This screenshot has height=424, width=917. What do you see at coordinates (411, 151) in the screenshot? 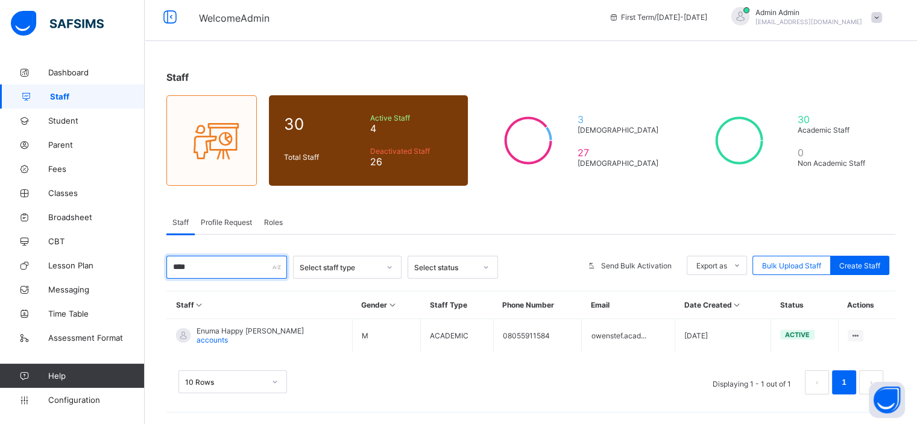
I see `span: Deactivated Staff` at bounding box center [411, 151].